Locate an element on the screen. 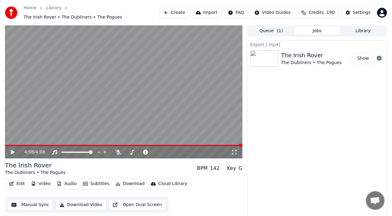 This screenshot has width=392, height=216. span: The Irish Rover • The Dubliners • The Pogues is located at coordinates (73, 17).